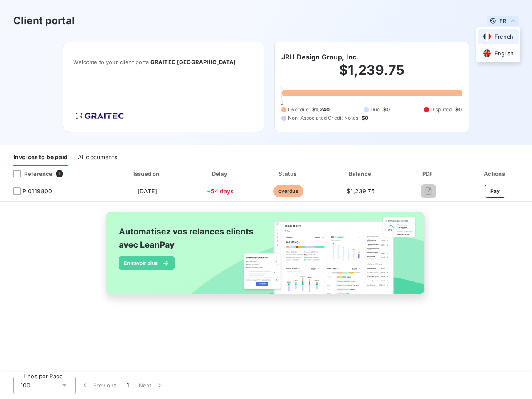 The width and height of the screenshot is (532, 399). Describe the element at coordinates (151, 386) in the screenshot. I see `button: Next` at that location.